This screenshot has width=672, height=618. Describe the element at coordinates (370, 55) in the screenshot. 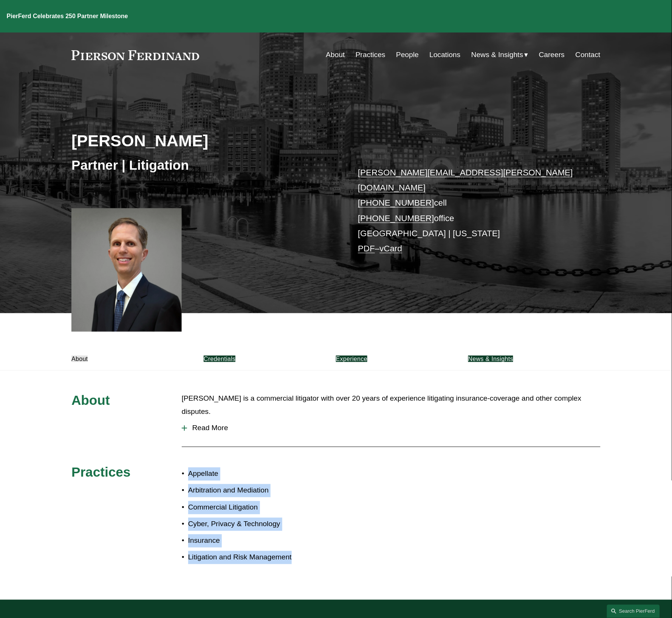

I see `a: Practices` at that location.